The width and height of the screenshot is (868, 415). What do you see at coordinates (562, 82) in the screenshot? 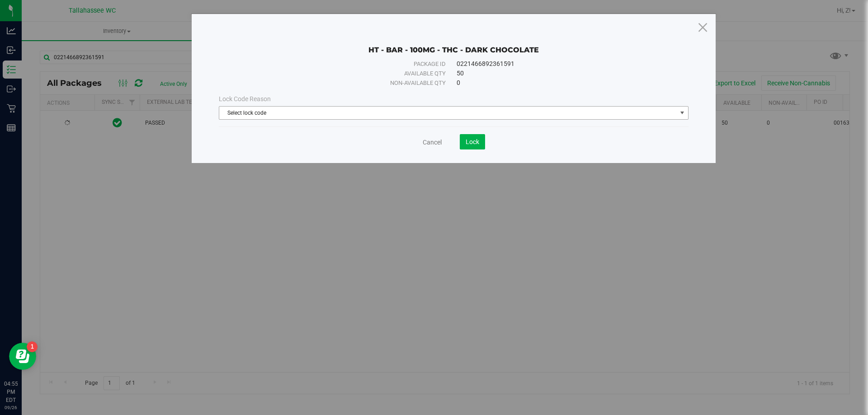
I see `div: 0` at bounding box center [562, 82].